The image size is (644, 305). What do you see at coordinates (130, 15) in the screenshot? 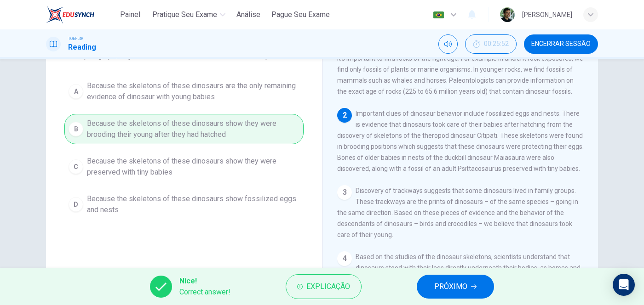
I see `span: Painel` at bounding box center [130, 15].